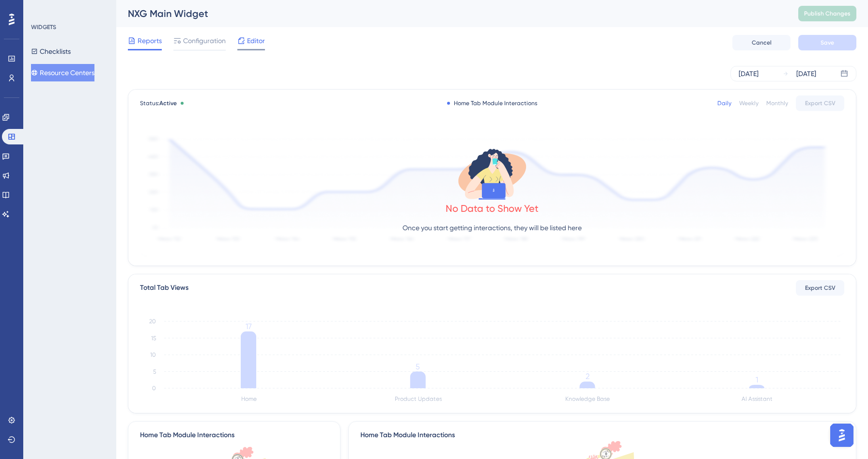 This screenshot has width=868, height=459. What do you see at coordinates (249, 326) in the screenshot?
I see `tspan: 17` at bounding box center [249, 326].